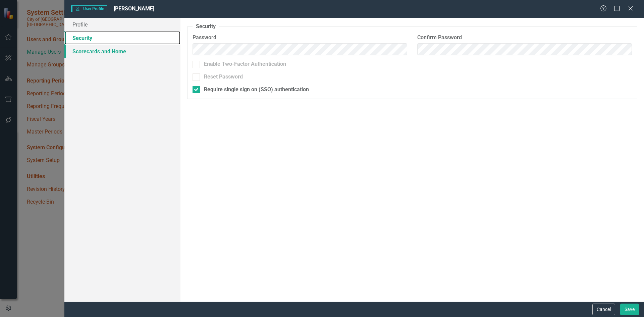  I want to click on a: Scorecards and Home, so click(123, 51).